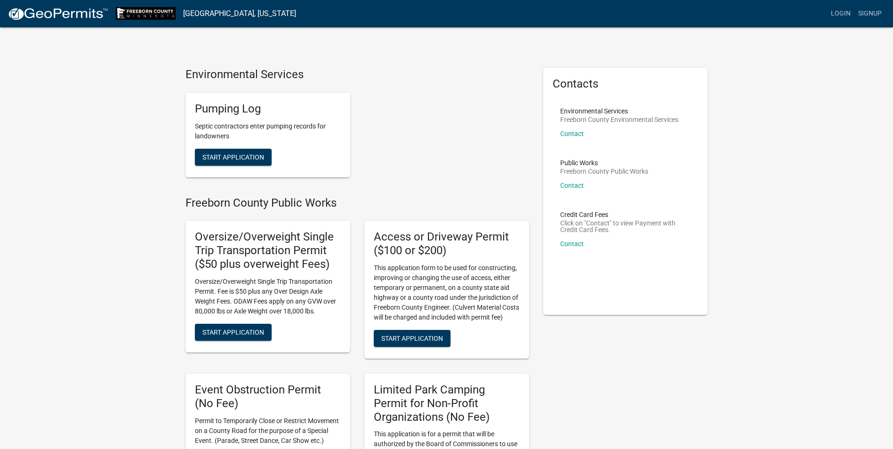  I want to click on p: Freeborn County Environmental Services, so click(619, 120).